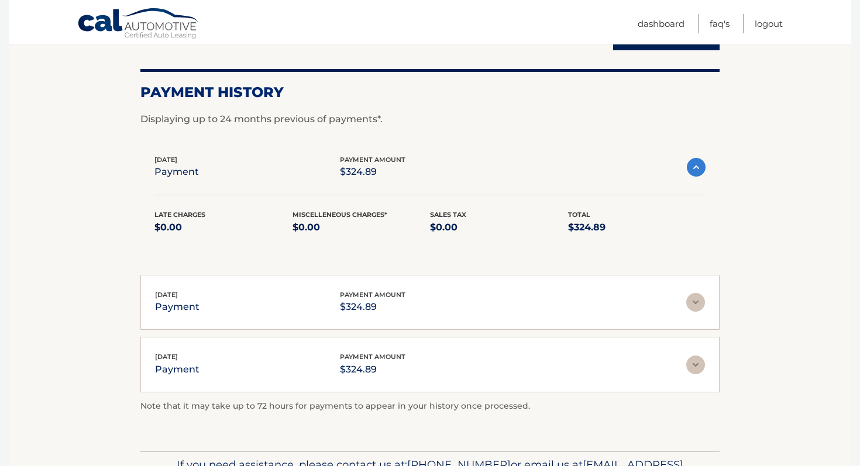 This screenshot has width=860, height=466. Describe the element at coordinates (340, 215) in the screenshot. I see `span: Miscelleneous Charges*` at that location.